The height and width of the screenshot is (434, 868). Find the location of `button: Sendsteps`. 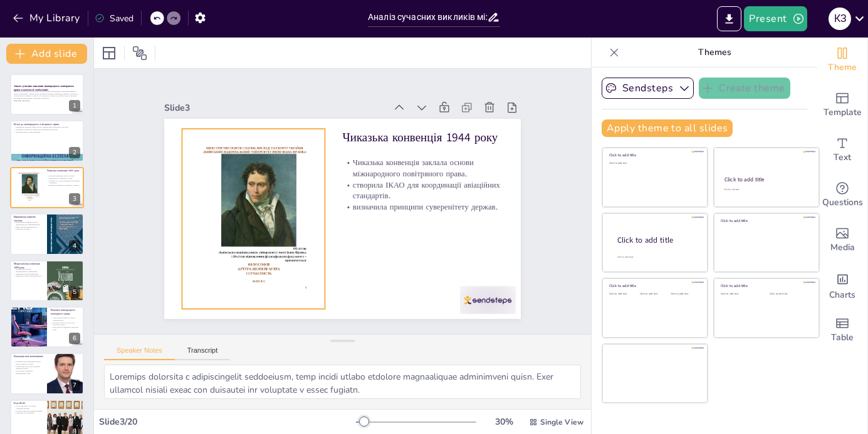

button: Sendsteps is located at coordinates (648, 88).